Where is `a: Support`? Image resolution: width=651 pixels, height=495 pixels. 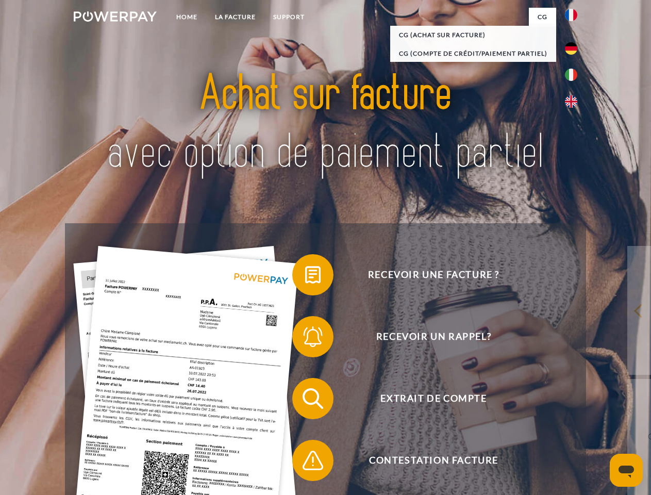
a: Support is located at coordinates (289, 17).